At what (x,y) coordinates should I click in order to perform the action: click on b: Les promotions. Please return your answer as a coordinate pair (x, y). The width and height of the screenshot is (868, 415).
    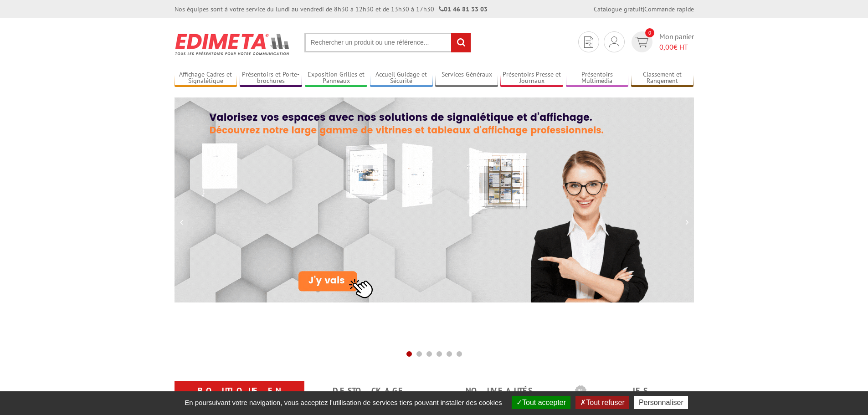
    Looking at the image, I should click on (632, 391).